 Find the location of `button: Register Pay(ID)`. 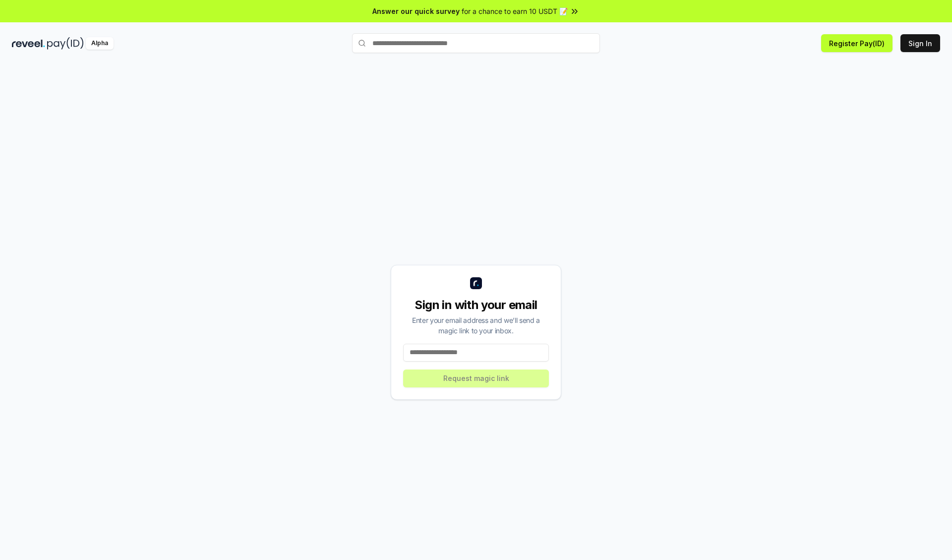

button: Register Pay(ID) is located at coordinates (857, 43).